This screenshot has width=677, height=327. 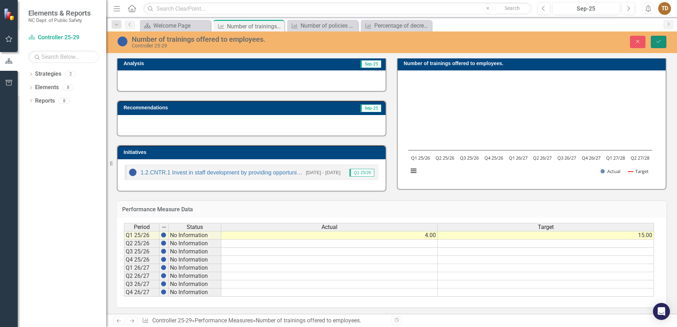 What do you see at coordinates (391, 209) in the screenshot?
I see `h3: Performance Measure Data` at bounding box center [391, 209].